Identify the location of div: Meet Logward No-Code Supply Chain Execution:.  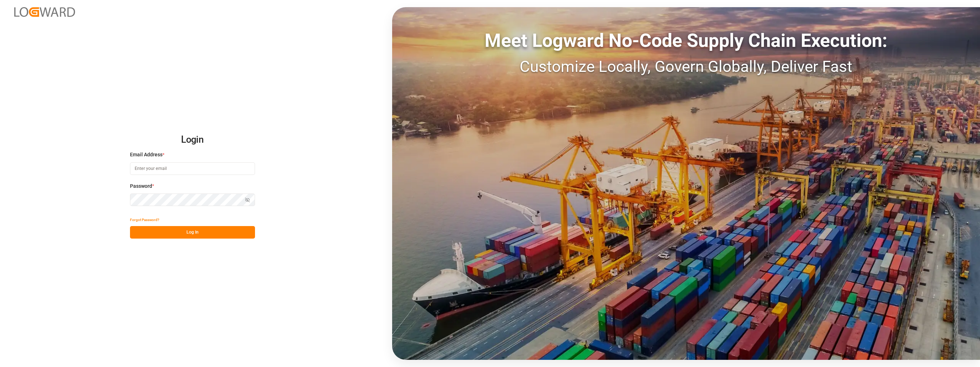
(686, 41).